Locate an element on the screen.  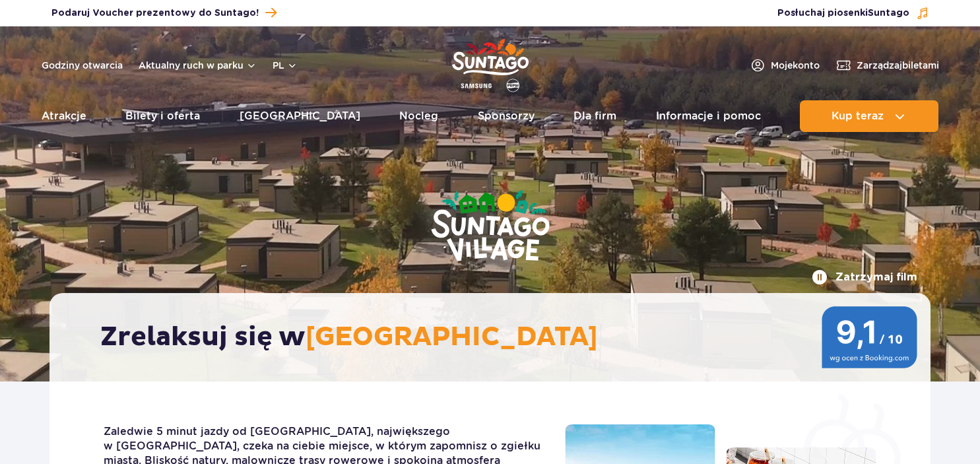
span: Suntago is located at coordinates (888, 14).